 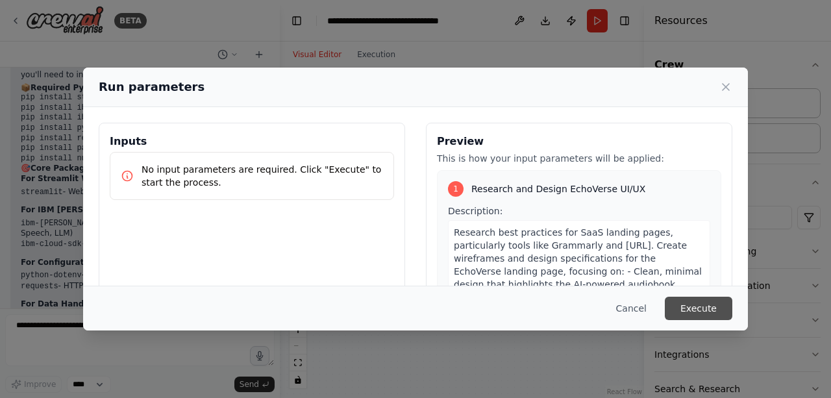 I want to click on button: Execute, so click(x=698, y=308).